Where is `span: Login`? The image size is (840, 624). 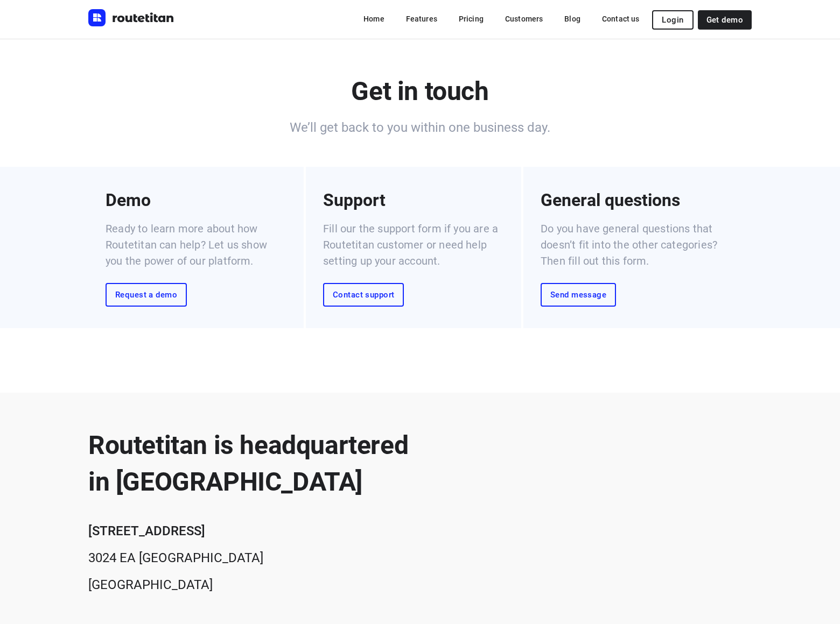
span: Login is located at coordinates (673, 20).